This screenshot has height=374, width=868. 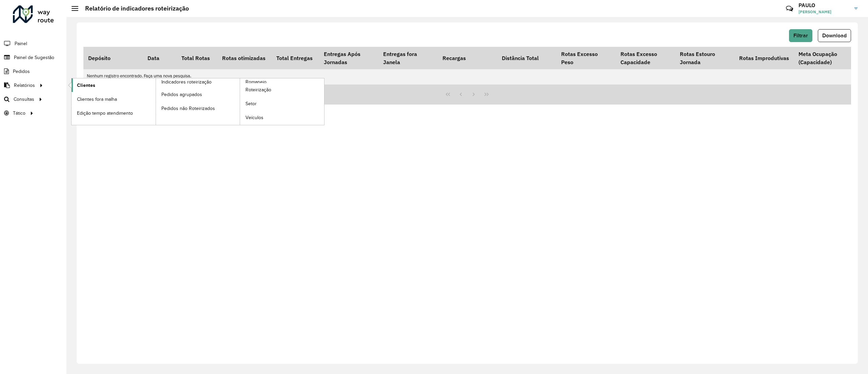 I want to click on a: Romaneio, so click(x=240, y=102).